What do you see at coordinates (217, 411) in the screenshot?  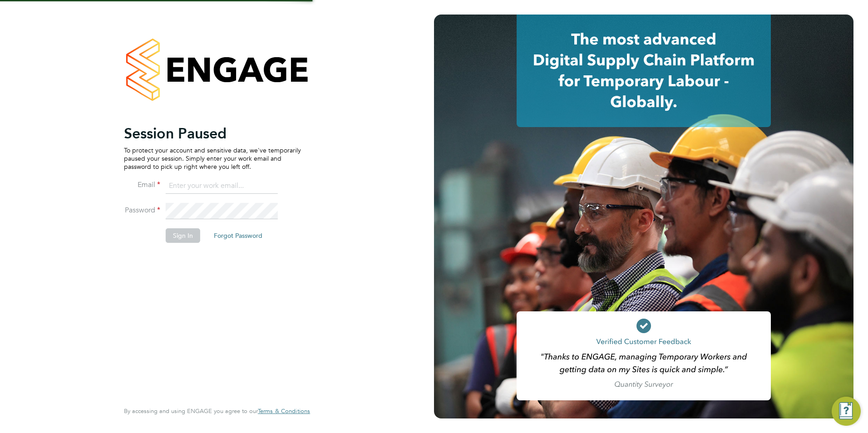 I see `span: By accessing and using ENGAGE you agree to our` at bounding box center [217, 411].